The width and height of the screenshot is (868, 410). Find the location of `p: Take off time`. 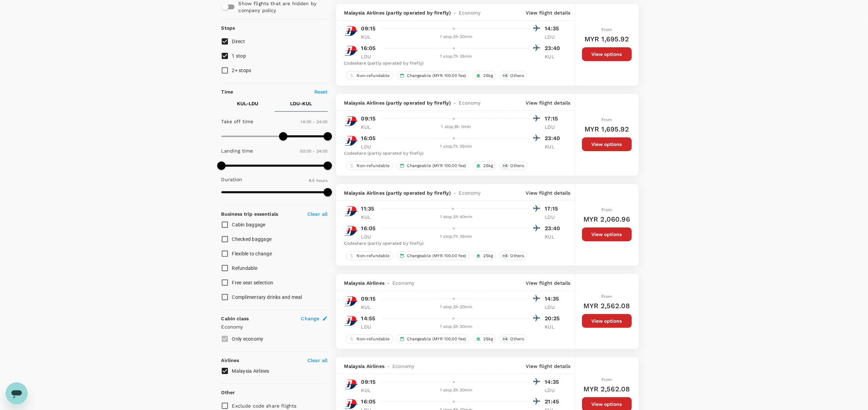

p: Take off time is located at coordinates (237, 121).